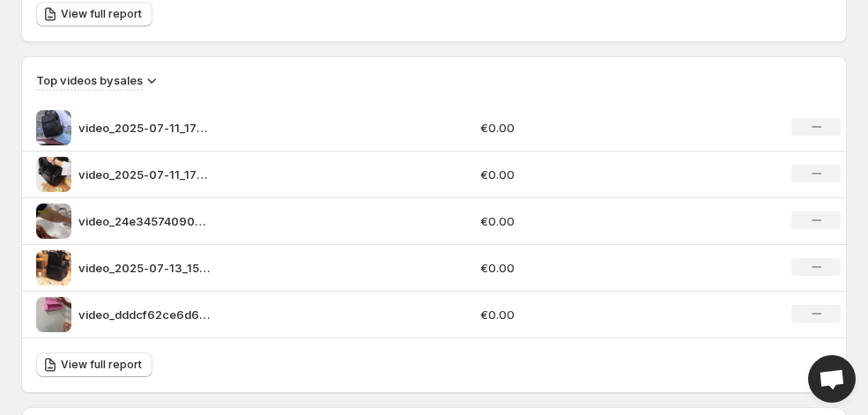 The width and height of the screenshot is (868, 415). Describe the element at coordinates (145, 268) in the screenshot. I see `p: video_2025-07-13_15-09-35` at that location.